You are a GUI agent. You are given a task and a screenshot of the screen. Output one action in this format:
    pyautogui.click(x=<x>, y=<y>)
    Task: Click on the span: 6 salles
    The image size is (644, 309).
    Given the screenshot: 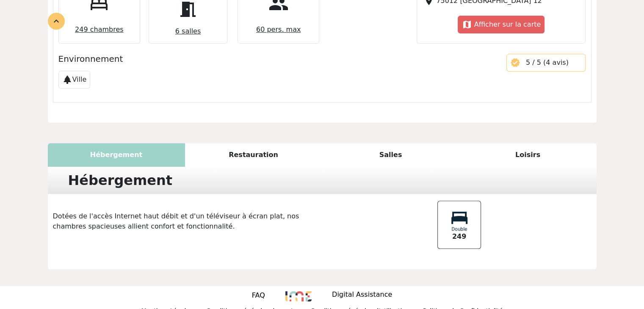 What is the action you would take?
    pyautogui.click(x=188, y=31)
    